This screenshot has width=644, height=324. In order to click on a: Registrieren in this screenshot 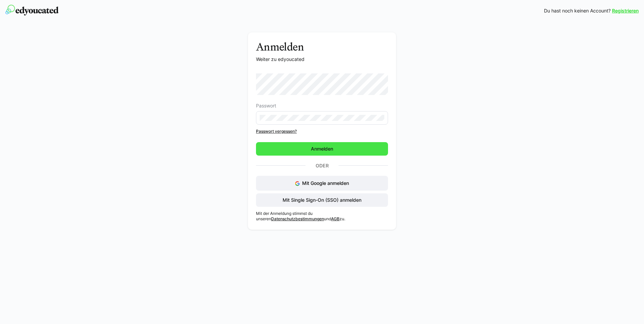, I will do `click(625, 11)`.